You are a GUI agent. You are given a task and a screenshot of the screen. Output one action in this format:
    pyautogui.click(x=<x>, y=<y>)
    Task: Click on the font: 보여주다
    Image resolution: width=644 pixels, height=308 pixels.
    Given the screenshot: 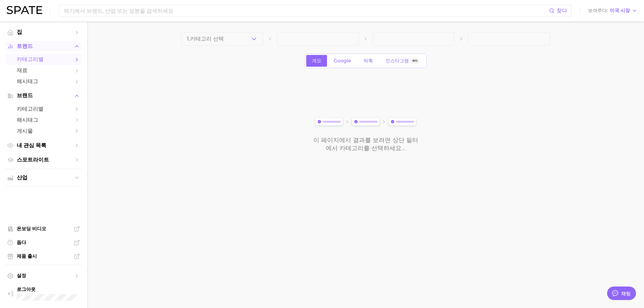 What is the action you would take?
    pyautogui.click(x=597, y=11)
    